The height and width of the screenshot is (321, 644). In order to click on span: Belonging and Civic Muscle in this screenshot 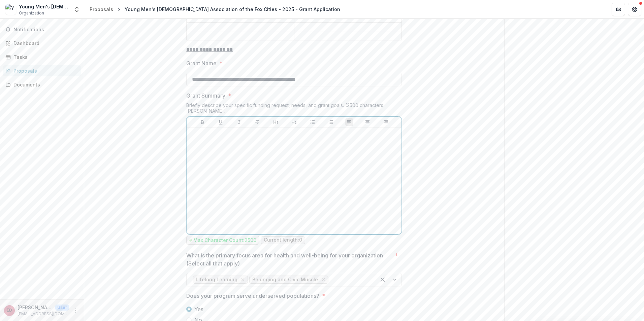, I will do `click(285, 280)`.